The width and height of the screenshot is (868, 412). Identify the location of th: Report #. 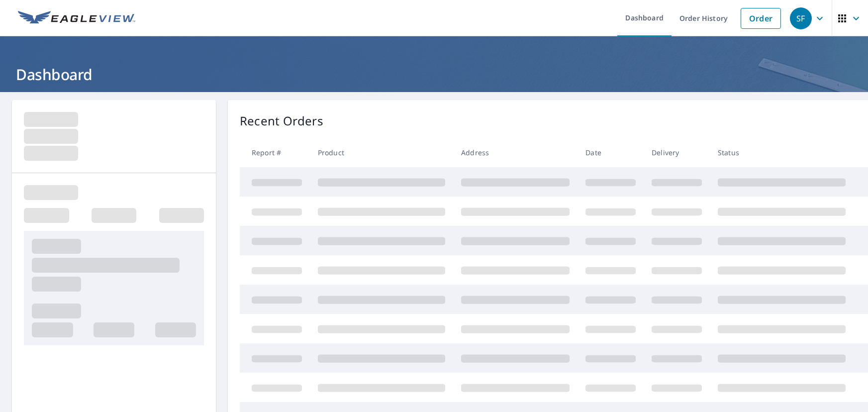
(274, 152).